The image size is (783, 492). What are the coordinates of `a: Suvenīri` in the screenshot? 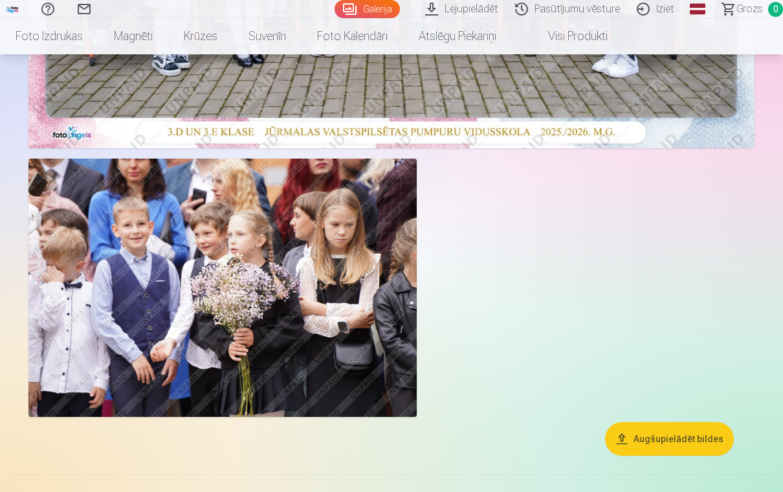 It's located at (267, 36).